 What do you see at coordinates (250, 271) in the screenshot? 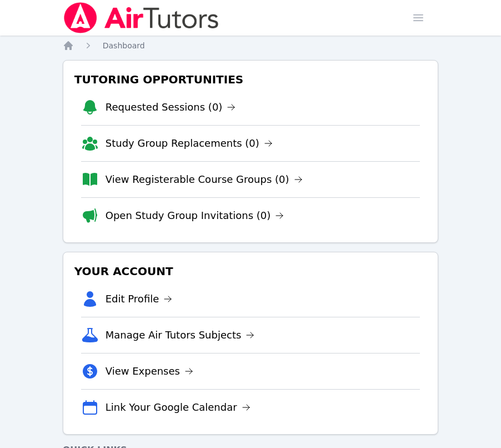
I see `h3: Your Account` at bounding box center [250, 271].